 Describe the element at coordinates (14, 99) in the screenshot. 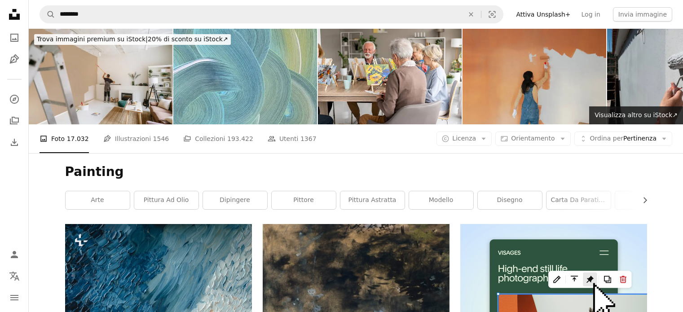

I see `a: Esplora` at that location.